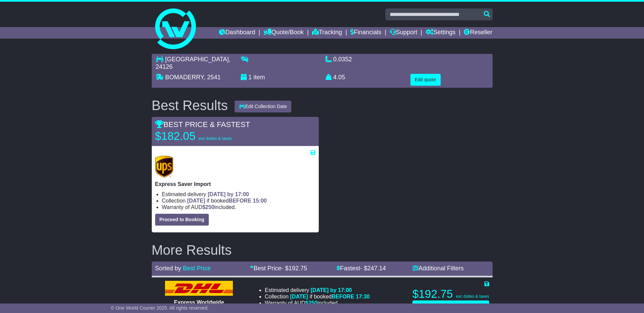 This screenshot has height=313, width=644. What do you see at coordinates (190, 105) in the screenshot?
I see `div: Best Results` at bounding box center [190, 105].